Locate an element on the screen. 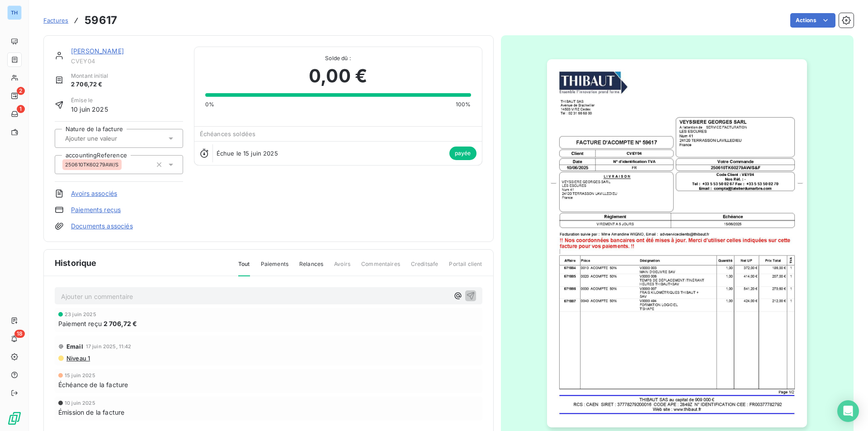  input: Ajouter une valeur is located at coordinates (109, 139).